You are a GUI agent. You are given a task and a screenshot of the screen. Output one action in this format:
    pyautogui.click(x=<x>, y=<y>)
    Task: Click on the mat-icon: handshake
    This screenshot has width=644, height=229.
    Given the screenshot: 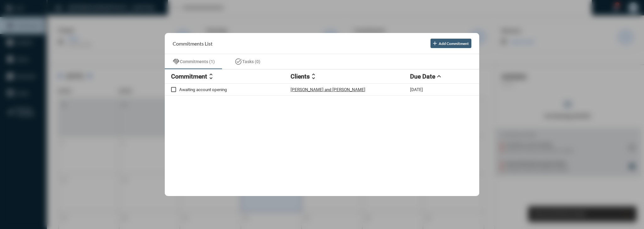 What is the action you would take?
    pyautogui.click(x=176, y=61)
    